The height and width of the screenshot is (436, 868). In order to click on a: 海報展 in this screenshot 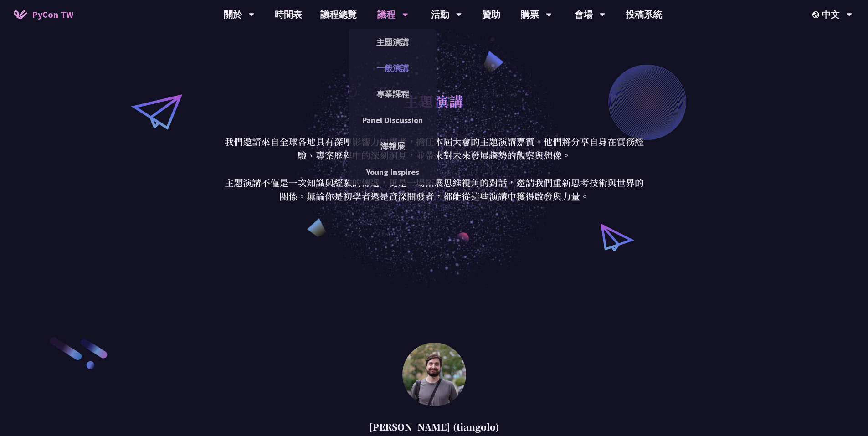, I will do `click(393, 146)`.